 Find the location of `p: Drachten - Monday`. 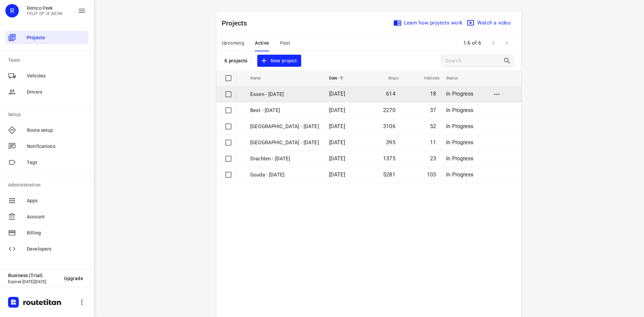

p: Drachten - Monday is located at coordinates (284, 158).